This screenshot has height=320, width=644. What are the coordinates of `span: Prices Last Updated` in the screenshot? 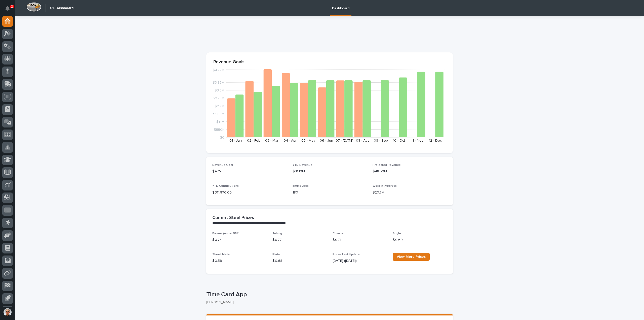 It's located at (347, 255).